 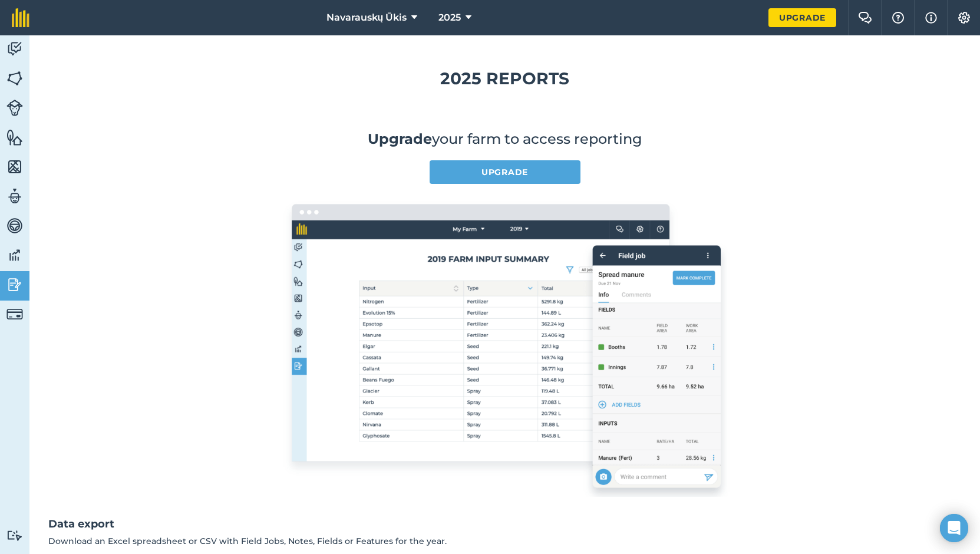 What do you see at coordinates (865, 18) in the screenshot?
I see `img: Two speech bubbles overlapping with the left bubble in the forefront` at bounding box center [865, 18].